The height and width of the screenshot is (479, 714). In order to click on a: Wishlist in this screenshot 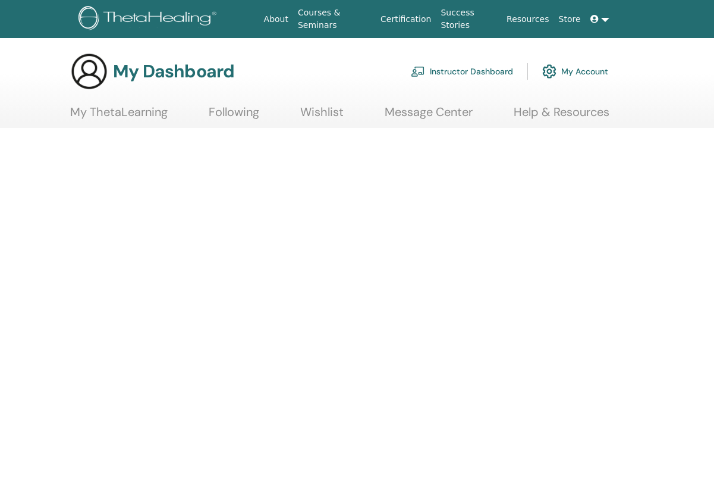, I will do `click(322, 116)`.